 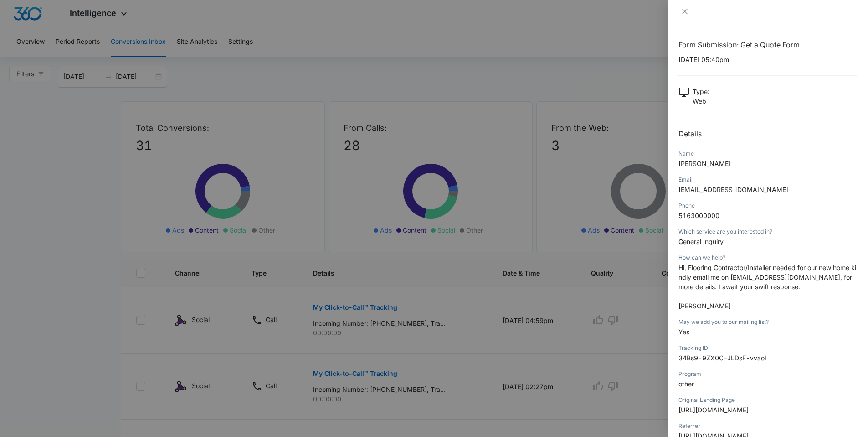 What do you see at coordinates (767, 206) in the screenshot?
I see `div: Phone` at bounding box center [767, 206].